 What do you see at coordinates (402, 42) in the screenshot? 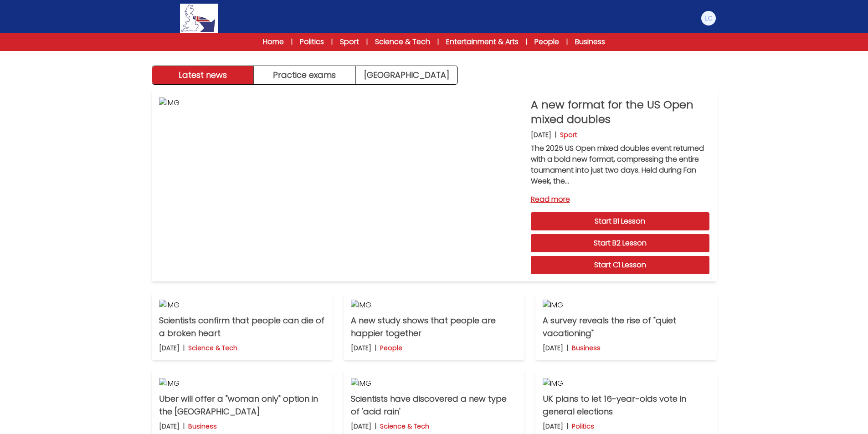
I see `a: Science & Tech` at bounding box center [402, 42].